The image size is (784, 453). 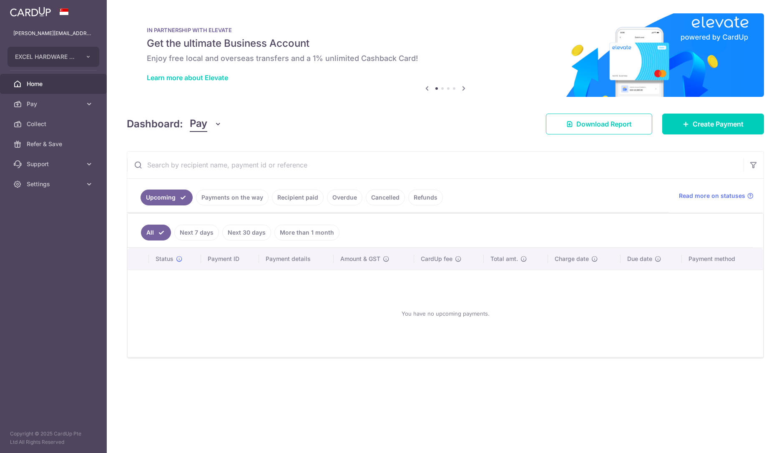 I want to click on a: Learn more about Elevate, so click(x=187, y=78).